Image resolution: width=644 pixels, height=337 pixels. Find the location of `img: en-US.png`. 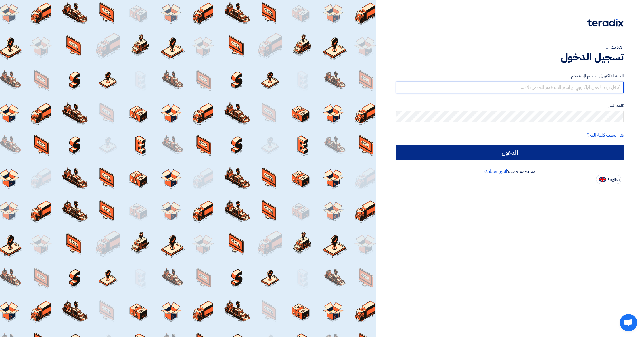

img: en-US.png is located at coordinates (603, 180).